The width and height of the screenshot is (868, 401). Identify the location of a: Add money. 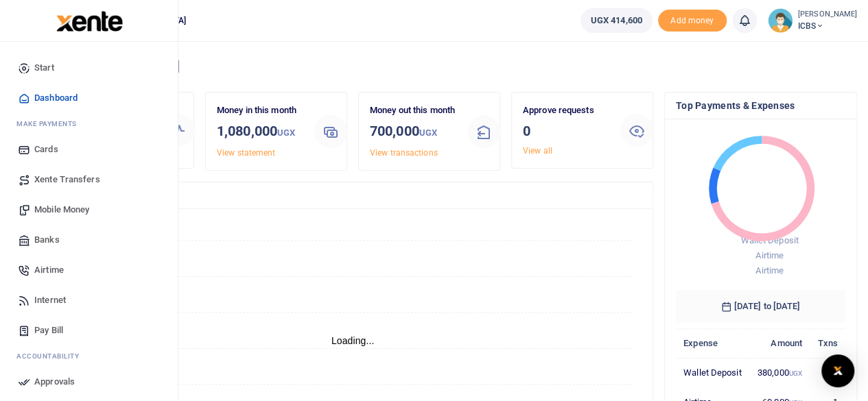
(693, 19).